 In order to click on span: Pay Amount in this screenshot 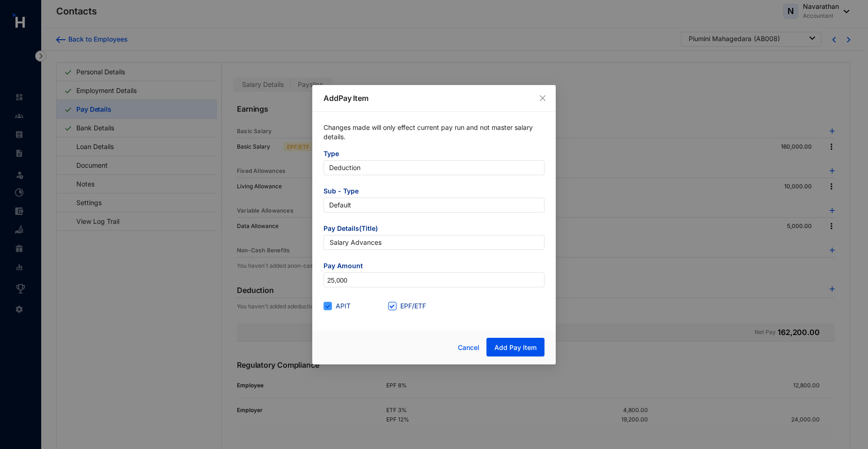, I will do `click(434, 267)`.